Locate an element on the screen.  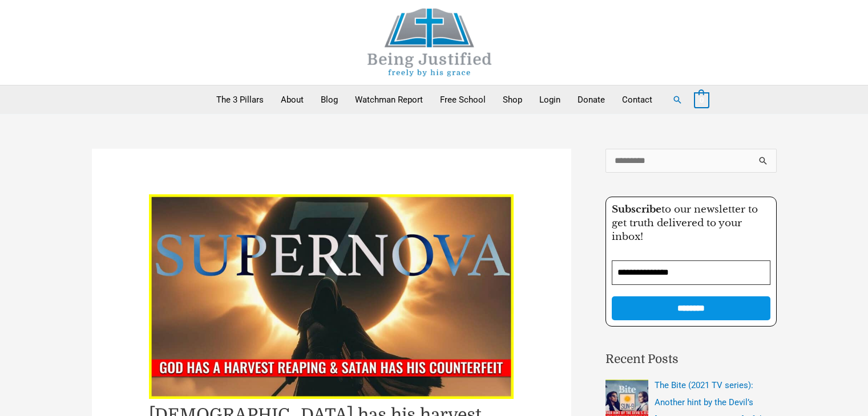
a: Blog is located at coordinates (329, 100).